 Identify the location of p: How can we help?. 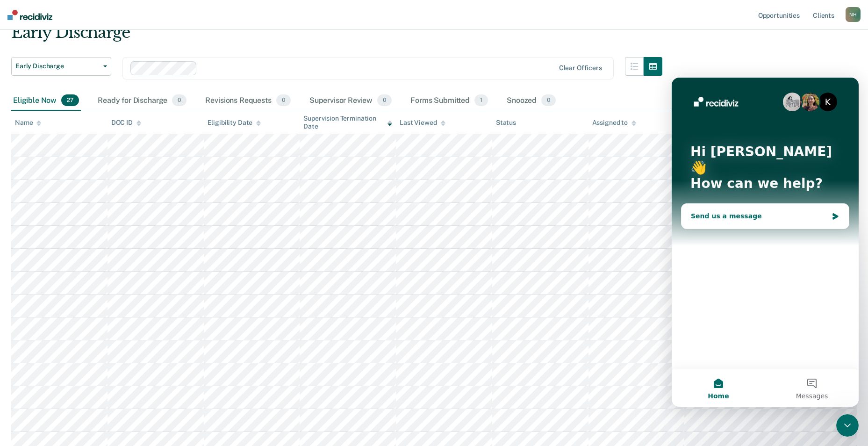
(94, 106).